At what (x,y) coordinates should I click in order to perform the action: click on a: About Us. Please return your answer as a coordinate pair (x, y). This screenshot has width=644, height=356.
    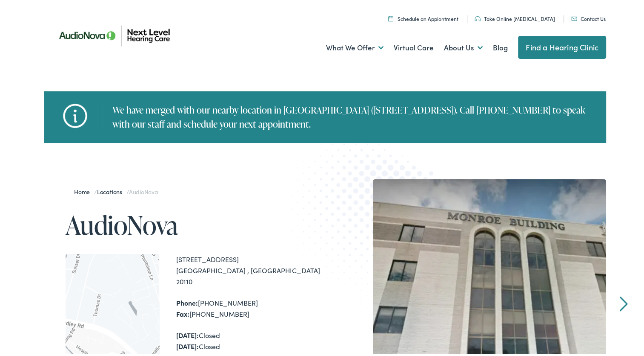
    Looking at the image, I should click on (463, 46).